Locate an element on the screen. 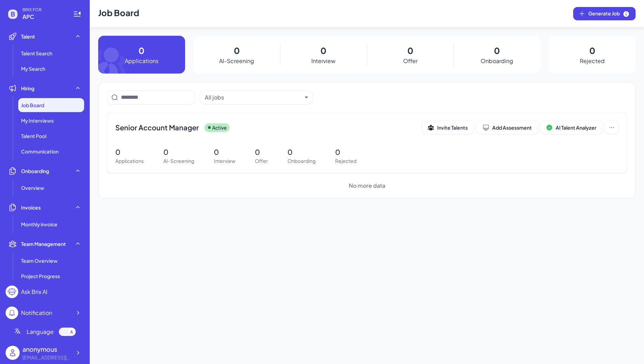 This screenshot has height=364, width=644. span: Talent Pool is located at coordinates (34, 136).